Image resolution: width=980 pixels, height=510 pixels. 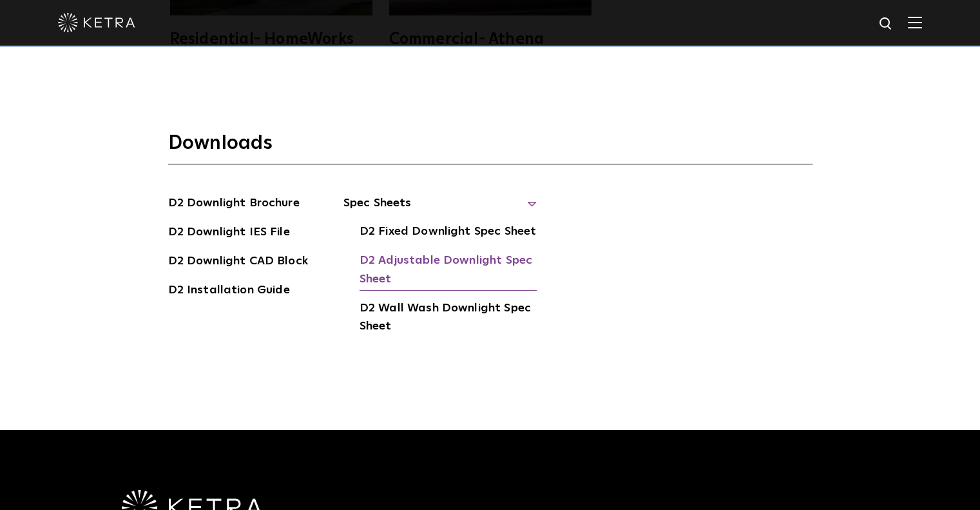 I want to click on a: D2 Downlight CAD Block, so click(x=238, y=262).